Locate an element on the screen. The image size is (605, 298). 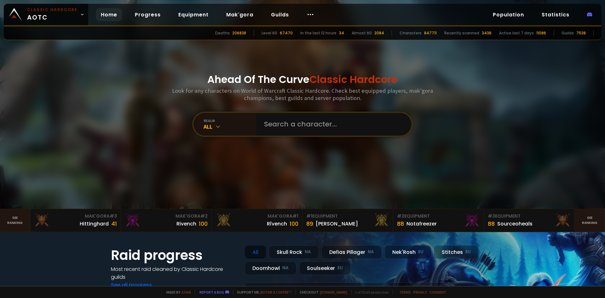
a: Classic HardcoreAOTC is located at coordinates (46, 15).